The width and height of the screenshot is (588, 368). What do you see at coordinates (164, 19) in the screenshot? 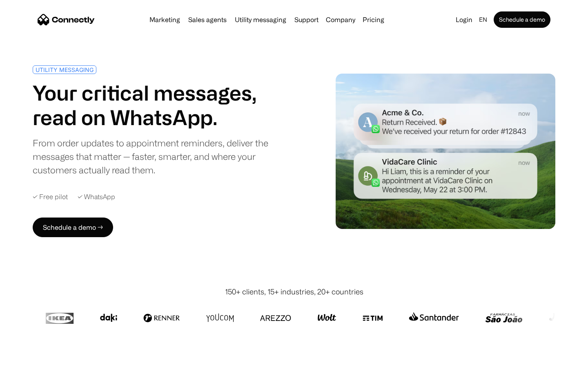
I see `a: Marketing` at bounding box center [164, 19].